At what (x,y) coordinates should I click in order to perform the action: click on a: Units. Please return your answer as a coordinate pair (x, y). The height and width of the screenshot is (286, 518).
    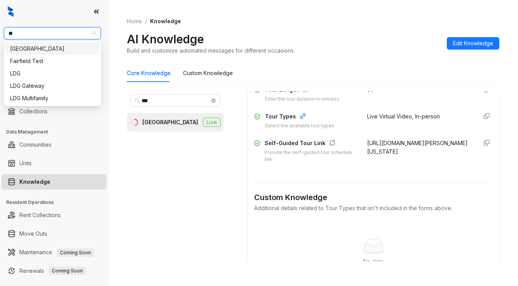
    Looking at the image, I should click on (26, 163).